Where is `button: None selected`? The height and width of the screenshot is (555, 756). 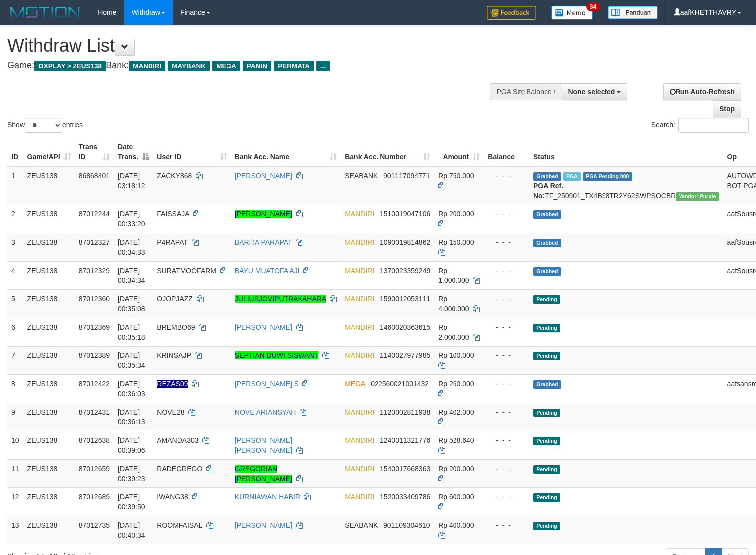 button: None selected is located at coordinates (595, 92).